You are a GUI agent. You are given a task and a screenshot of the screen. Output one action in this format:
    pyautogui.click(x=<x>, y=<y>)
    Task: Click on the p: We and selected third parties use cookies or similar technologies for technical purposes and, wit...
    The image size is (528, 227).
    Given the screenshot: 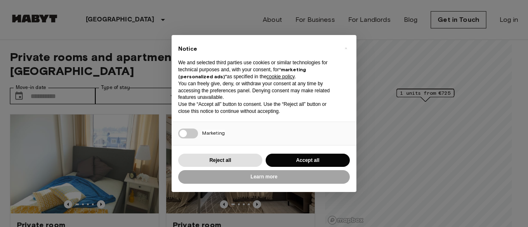 What is the action you would take?
    pyautogui.click(x=257, y=70)
    